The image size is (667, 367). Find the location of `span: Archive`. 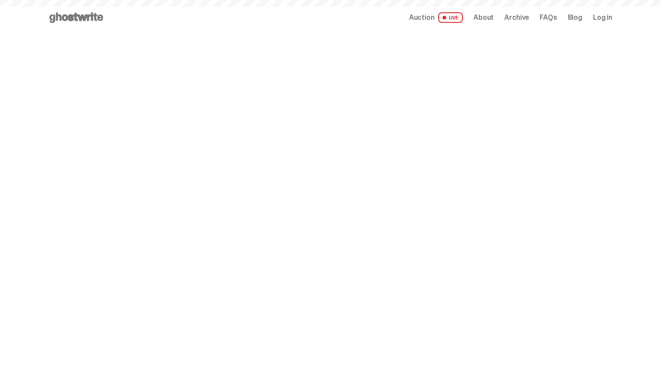

span: Archive is located at coordinates (516, 18).